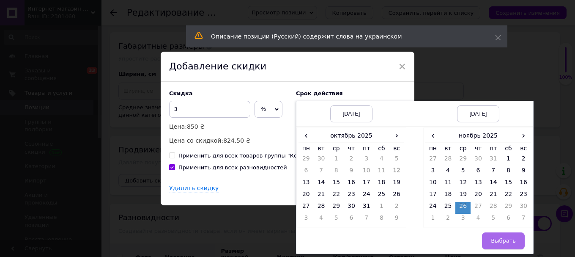  I want to click on th: сб, so click(382, 148).